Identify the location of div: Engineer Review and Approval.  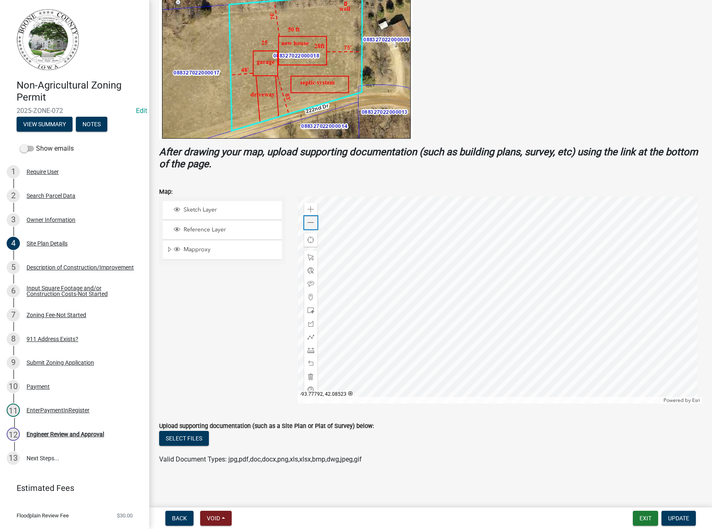
(65, 435).